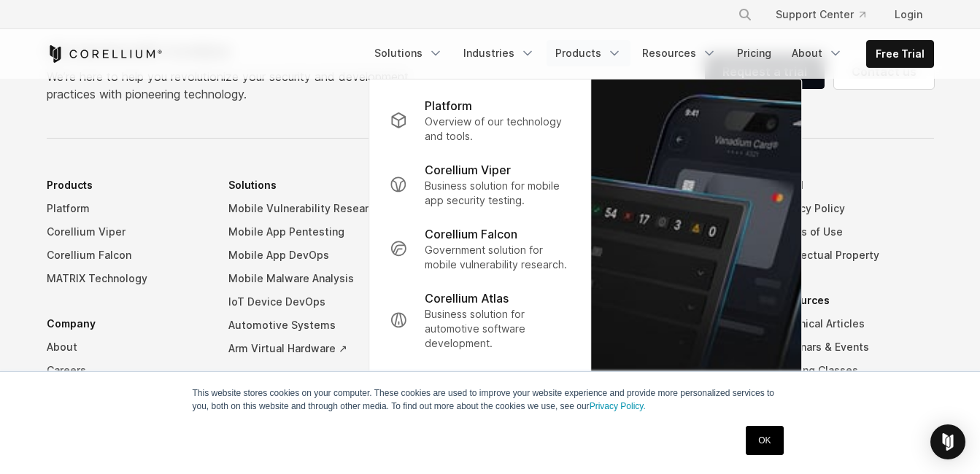 The width and height of the screenshot is (980, 474). What do you see at coordinates (754, 53) in the screenshot?
I see `a: Pricing` at bounding box center [754, 53].